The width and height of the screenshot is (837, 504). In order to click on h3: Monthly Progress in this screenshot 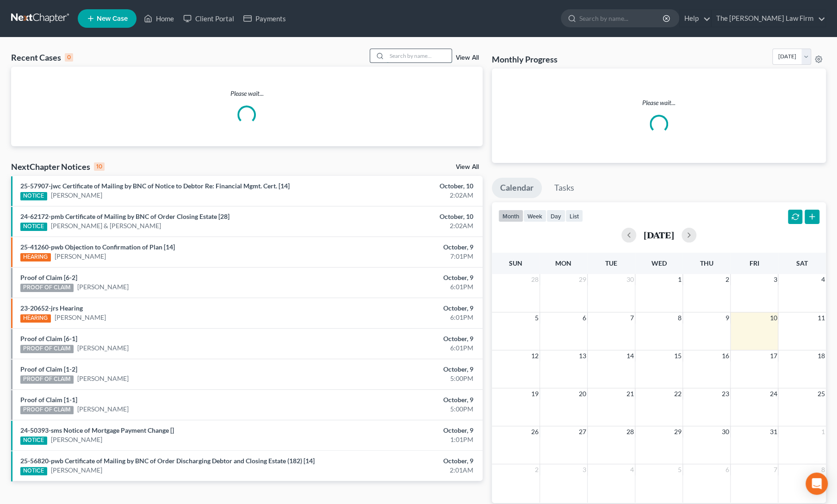, I will do `click(524, 59)`.